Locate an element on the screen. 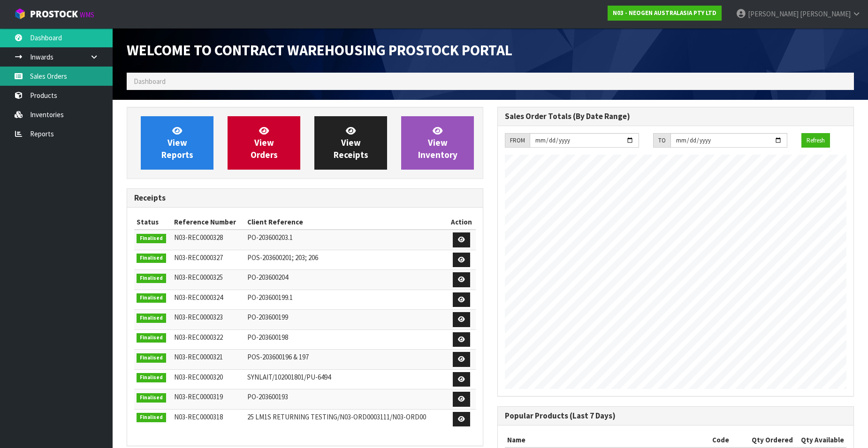 The image size is (868, 448). div: FROM is located at coordinates (517, 140).